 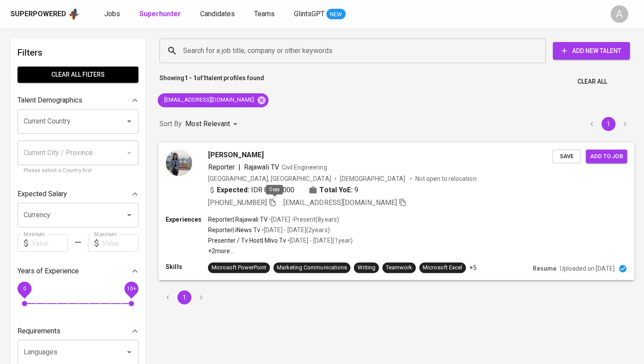 What do you see at coordinates (39, 331) in the screenshot?
I see `p: Requirements` at bounding box center [39, 331].